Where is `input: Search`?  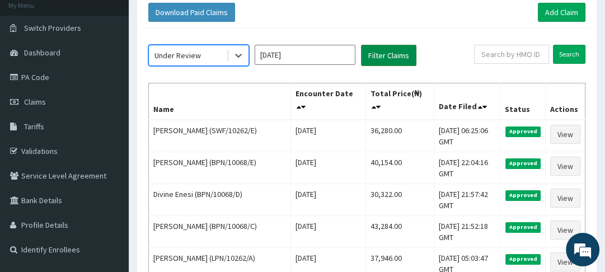 input: Search is located at coordinates (569, 54).